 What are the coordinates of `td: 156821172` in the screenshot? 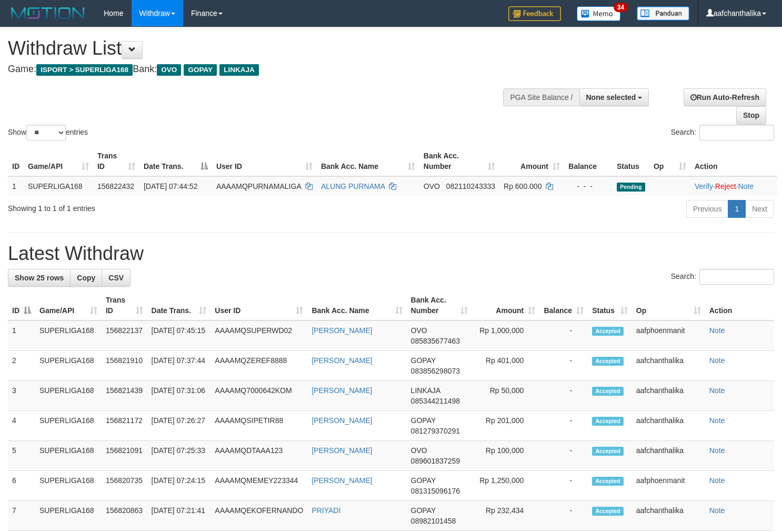 It's located at (125, 426).